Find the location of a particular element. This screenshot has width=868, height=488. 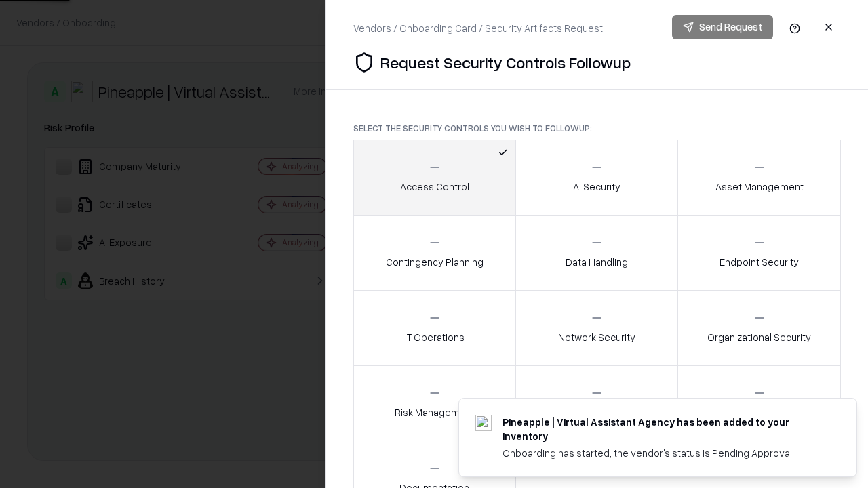

button: Contingency Planning is located at coordinates (434, 253).